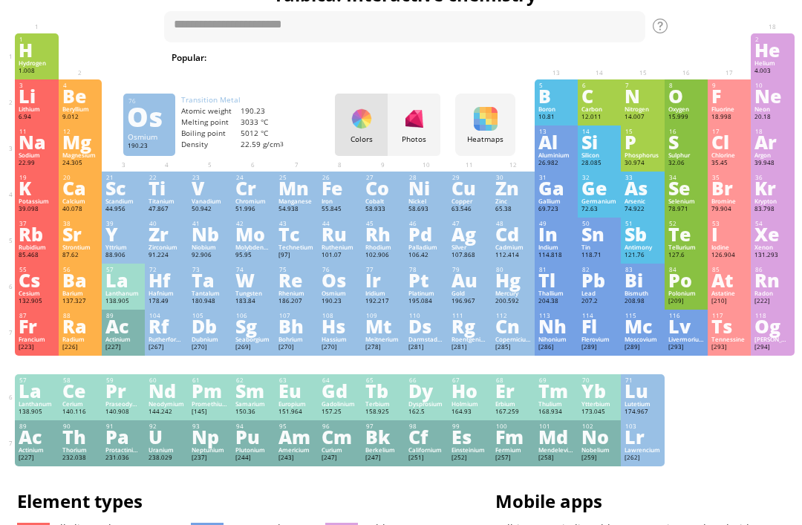  What do you see at coordinates (484, 61) in the screenshot?
I see `sub: 2` at bounding box center [484, 61].